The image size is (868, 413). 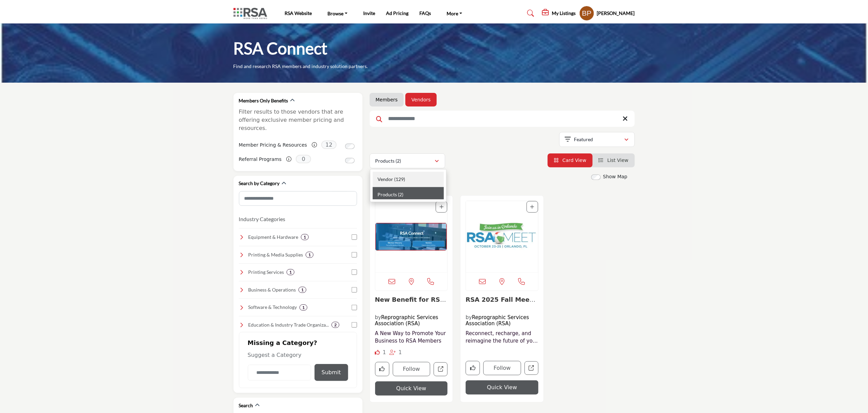 What do you see at coordinates (407, 161) in the screenshot?
I see `button: Products (2)` at bounding box center [407, 161].